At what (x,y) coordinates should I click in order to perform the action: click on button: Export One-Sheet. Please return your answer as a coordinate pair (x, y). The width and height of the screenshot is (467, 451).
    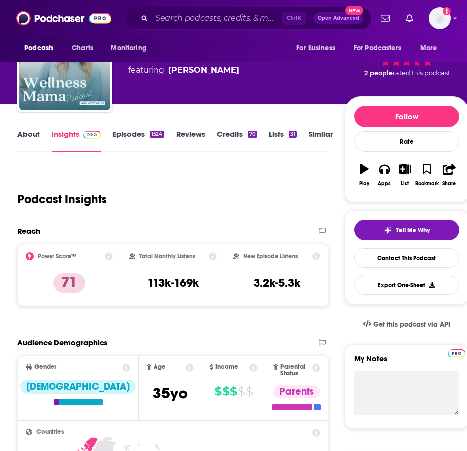
    Looking at the image, I should click on (407, 285).